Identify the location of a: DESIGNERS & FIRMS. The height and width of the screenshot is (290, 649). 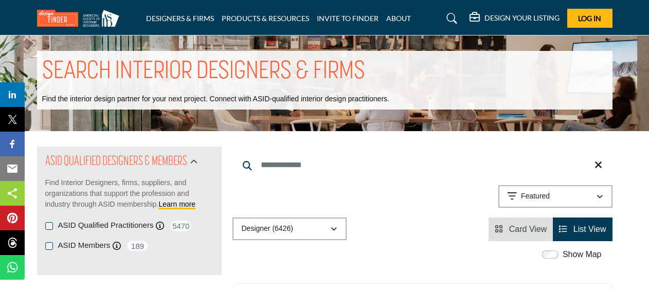
(180, 18).